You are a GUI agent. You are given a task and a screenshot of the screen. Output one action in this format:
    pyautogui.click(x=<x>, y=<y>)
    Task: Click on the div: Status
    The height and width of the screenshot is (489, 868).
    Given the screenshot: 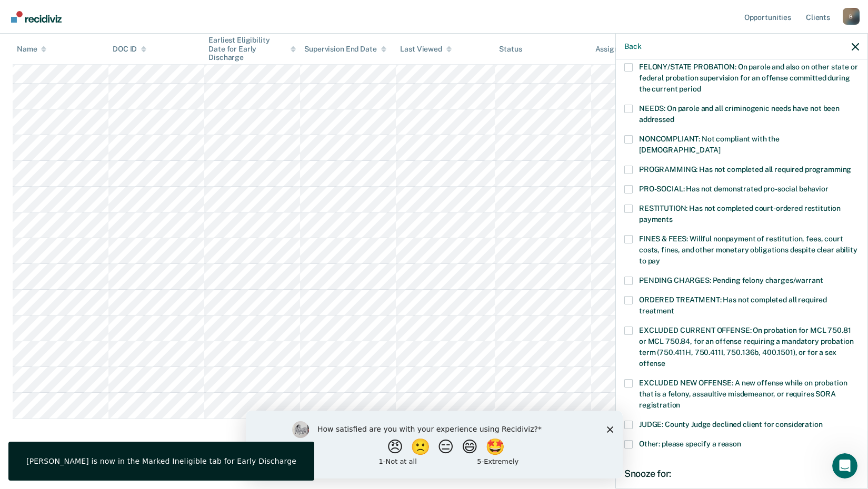 What is the action you would take?
    pyautogui.click(x=510, y=49)
    